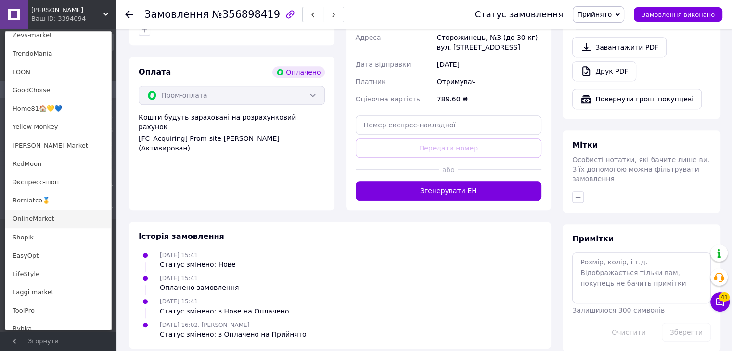 This screenshot has height=351, width=732. Describe the element at coordinates (641, 169) in the screenshot. I see `span: Особисті нотатки, які бачите лише ви. З їх допомогою можна фільтрувати замовлення` at that location.